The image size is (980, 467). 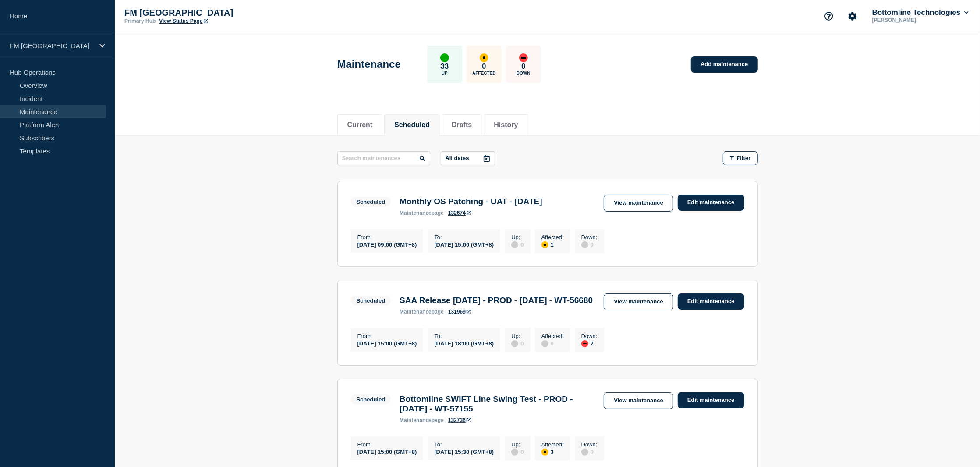 I want to click on p: Affected, so click(x=483, y=73).